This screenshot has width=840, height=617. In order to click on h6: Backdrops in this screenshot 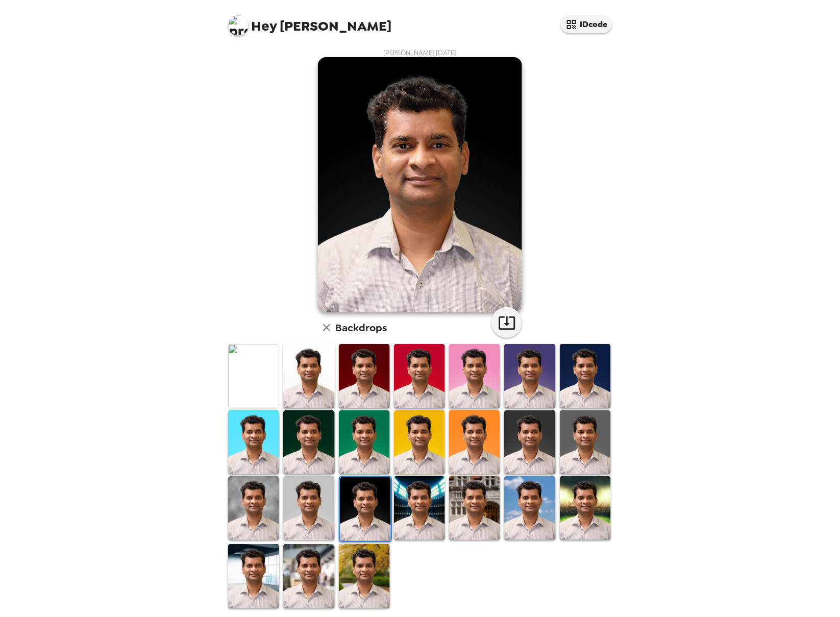, I will do `click(361, 327)`.